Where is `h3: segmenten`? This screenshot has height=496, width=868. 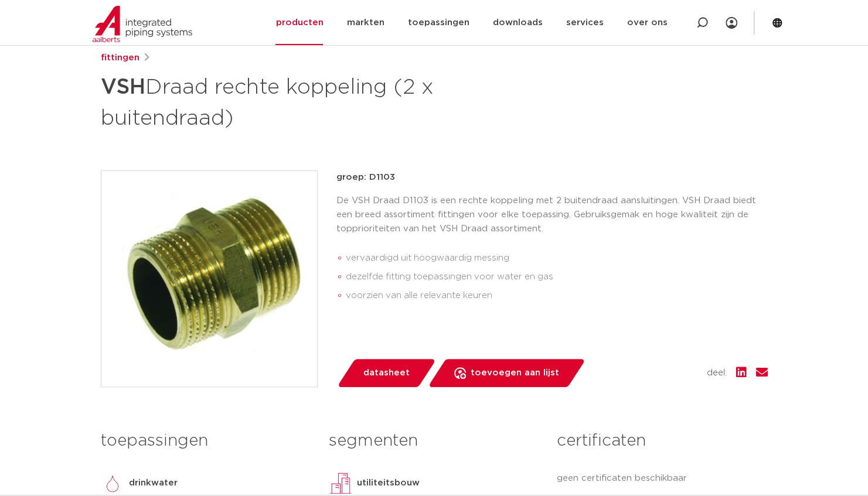
h3: segmenten is located at coordinates (434, 441).